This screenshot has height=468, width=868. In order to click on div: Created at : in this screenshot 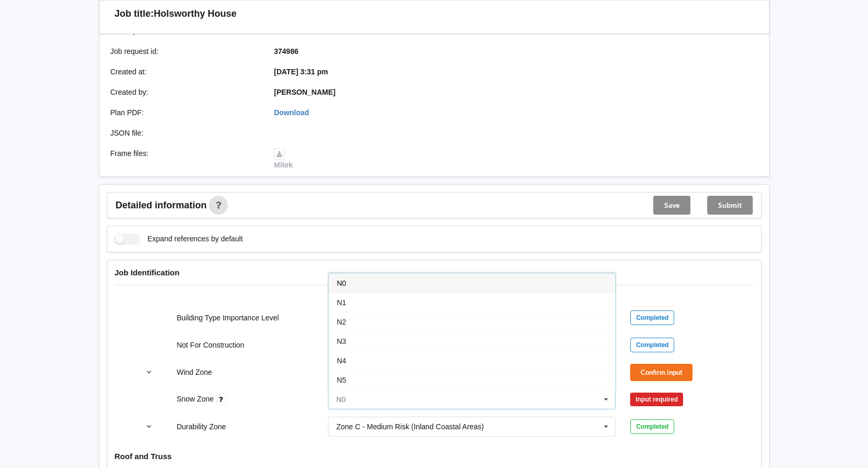, I will do `click(185, 72)`.